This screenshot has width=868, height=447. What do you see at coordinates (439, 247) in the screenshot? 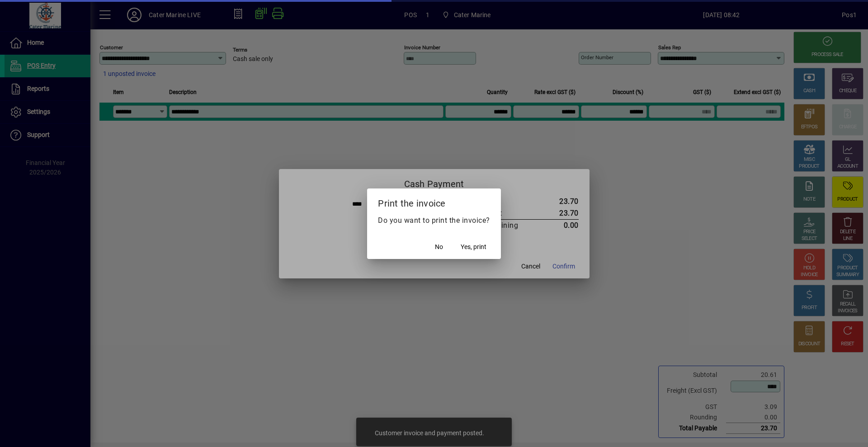
I see `span: No` at bounding box center [439, 247].